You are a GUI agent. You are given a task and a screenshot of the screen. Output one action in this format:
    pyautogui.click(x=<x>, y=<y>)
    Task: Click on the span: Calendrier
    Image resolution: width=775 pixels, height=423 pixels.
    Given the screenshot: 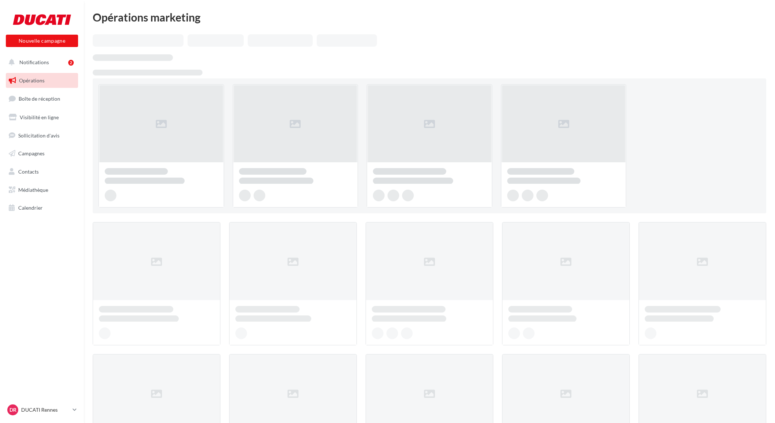 What is the action you would take?
    pyautogui.click(x=30, y=208)
    